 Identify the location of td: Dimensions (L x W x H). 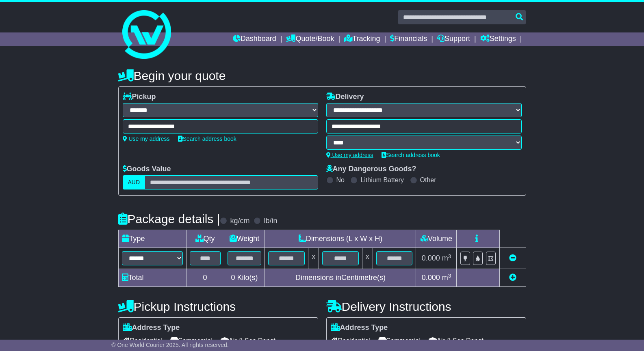
(341, 239).